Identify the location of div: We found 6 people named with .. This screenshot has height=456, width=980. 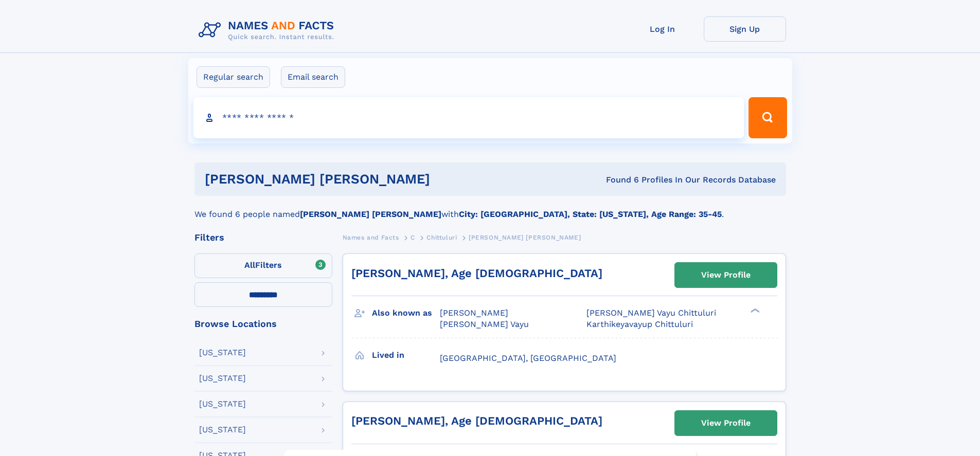
(490, 208).